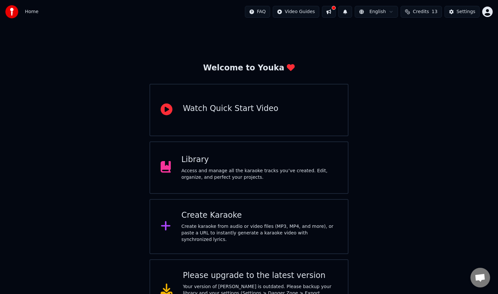 The height and width of the screenshot is (294, 498). Describe the element at coordinates (259, 233) in the screenshot. I see `div: Create karaoke from audio or video files (MP3, MP4, and more), or paste a URL to instantly genera...` at that location.